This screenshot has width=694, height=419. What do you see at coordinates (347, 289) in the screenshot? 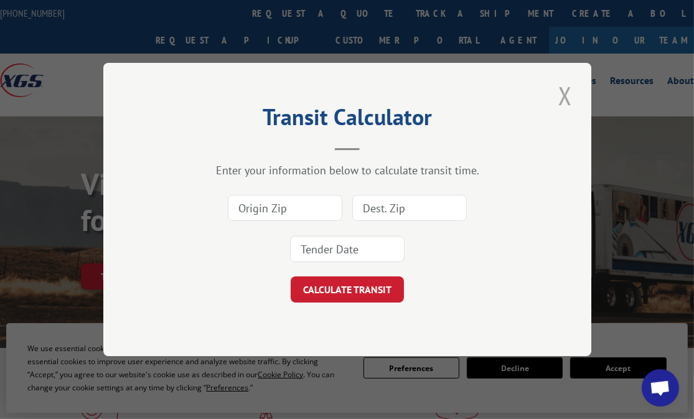
I see `button: CALCULATE TRANSIT` at bounding box center [347, 289].